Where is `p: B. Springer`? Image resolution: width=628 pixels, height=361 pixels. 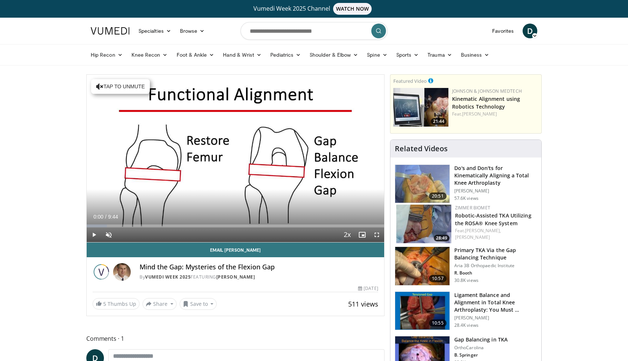
p: B. Springer is located at coordinates (481, 355).